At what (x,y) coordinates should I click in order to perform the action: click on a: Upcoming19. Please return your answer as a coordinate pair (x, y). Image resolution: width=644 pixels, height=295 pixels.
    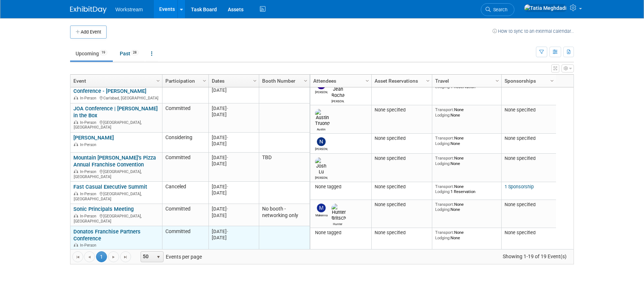
    Looking at the image, I should click on (91, 54).